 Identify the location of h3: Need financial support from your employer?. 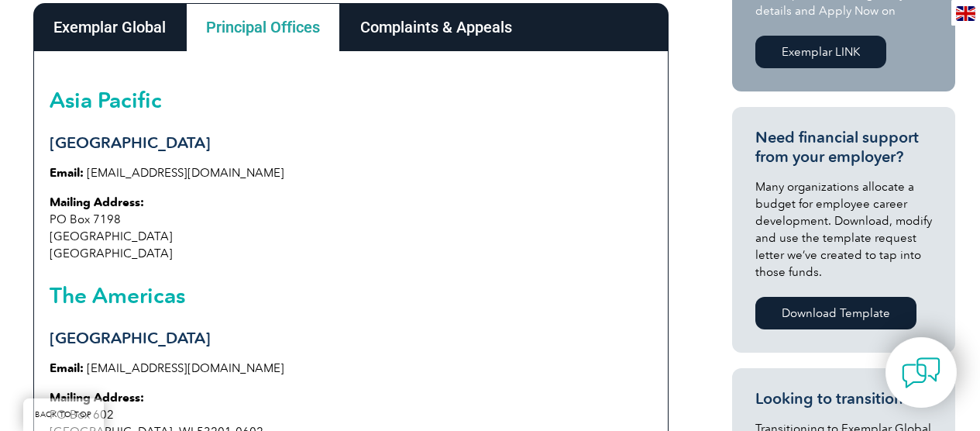
(844, 147).